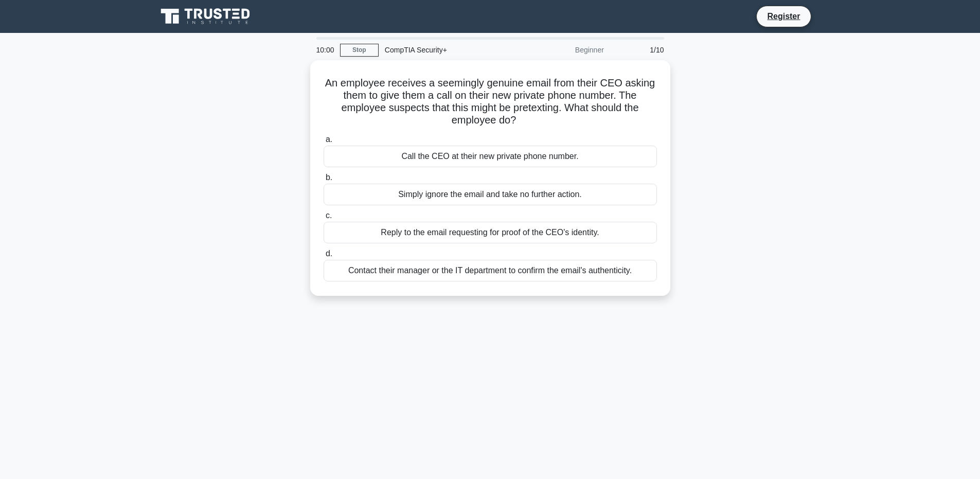 The width and height of the screenshot is (980, 479). What do you see at coordinates (640, 50) in the screenshot?
I see `div: 1/10` at bounding box center [640, 50].